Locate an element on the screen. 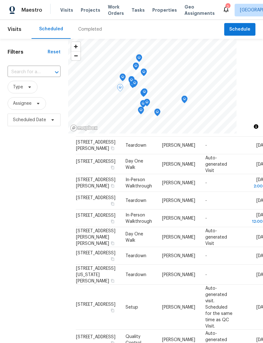 The image size is (263, 343). span: Type is located at coordinates (18, 87).